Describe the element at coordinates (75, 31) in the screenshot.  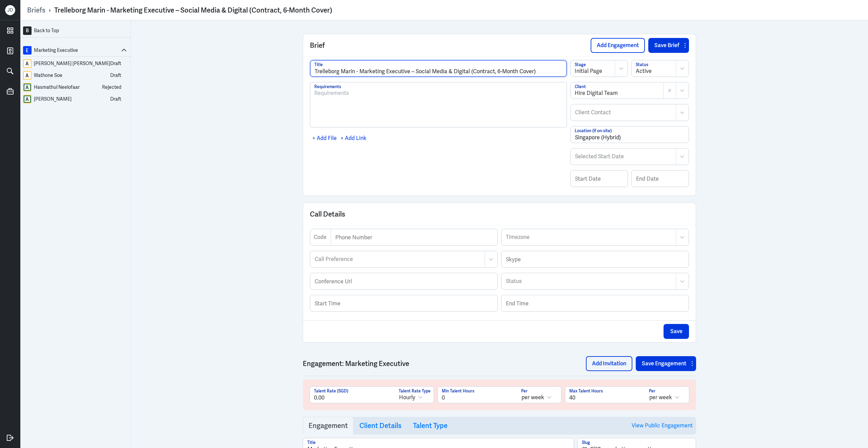
I see `a: BBack to Top` at that location.